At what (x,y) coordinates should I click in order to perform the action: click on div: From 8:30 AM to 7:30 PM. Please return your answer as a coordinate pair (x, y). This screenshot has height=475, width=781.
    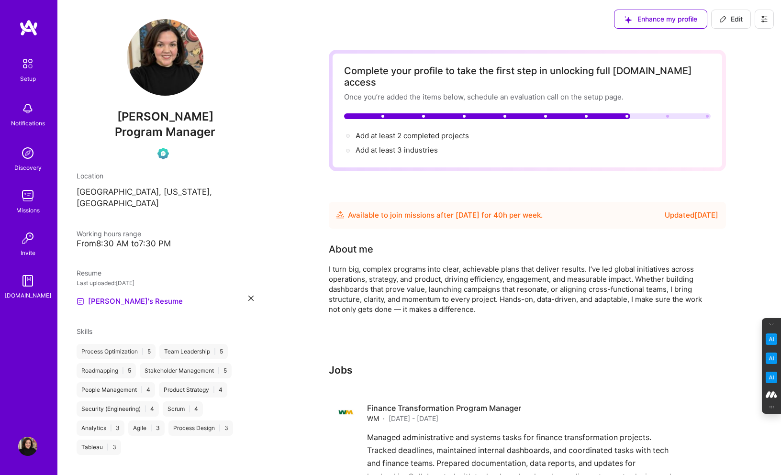
    Looking at the image, I should click on (165, 244).